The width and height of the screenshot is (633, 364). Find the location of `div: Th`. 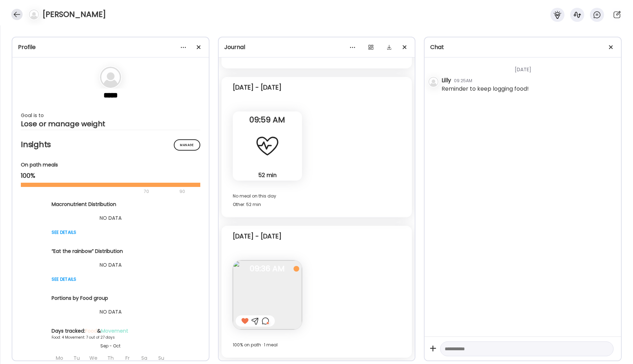

div: Th is located at coordinates (111, 358).